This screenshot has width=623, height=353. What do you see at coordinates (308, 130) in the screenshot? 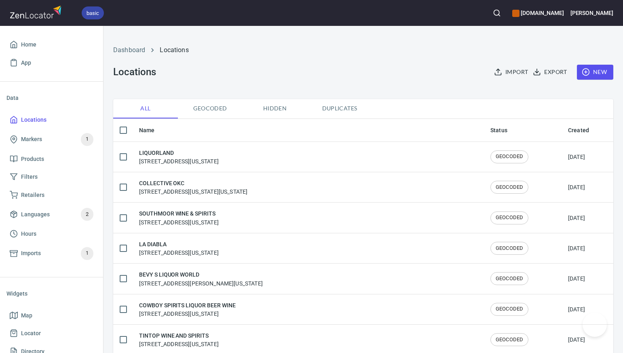
I see `th: Name` at bounding box center [308, 130].